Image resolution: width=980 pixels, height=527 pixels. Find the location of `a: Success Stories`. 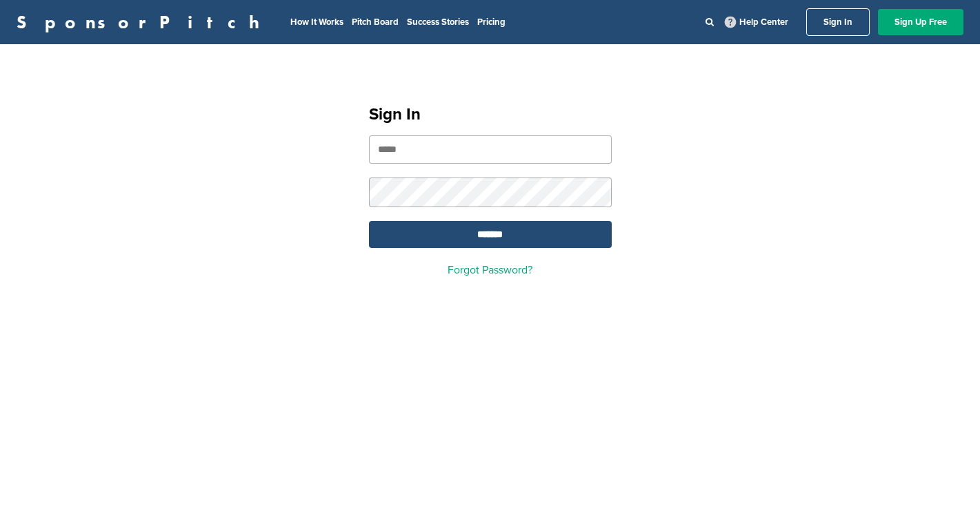

a: Success Stories is located at coordinates (438, 22).